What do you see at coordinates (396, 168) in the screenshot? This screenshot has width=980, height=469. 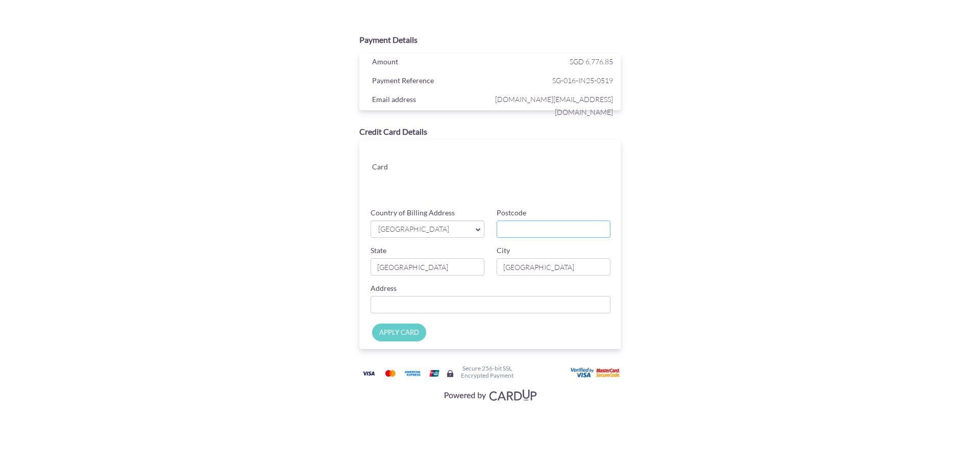 I see `div: Card` at bounding box center [396, 168].